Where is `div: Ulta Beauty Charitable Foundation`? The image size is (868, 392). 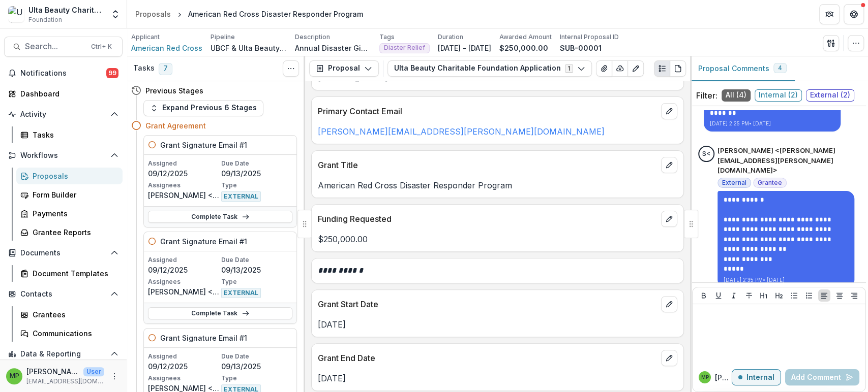
div: Ulta Beauty Charitable Foundation is located at coordinates (66, 10).